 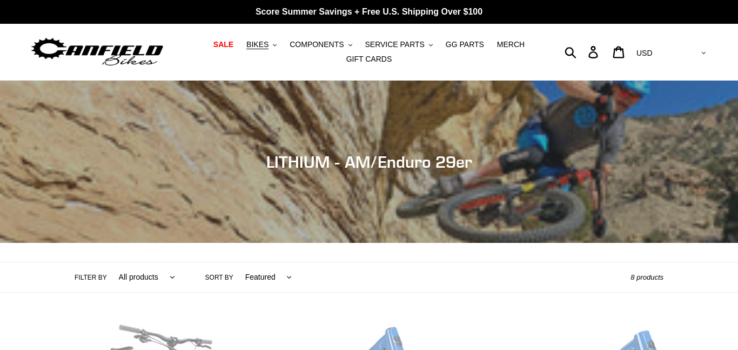 I want to click on span: COMPONENTS, so click(x=317, y=44).